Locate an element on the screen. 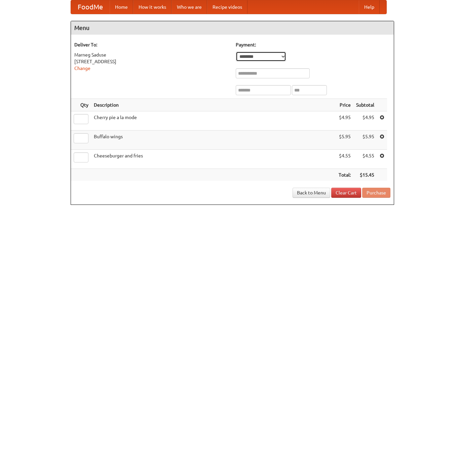  th: Description is located at coordinates (214, 105).